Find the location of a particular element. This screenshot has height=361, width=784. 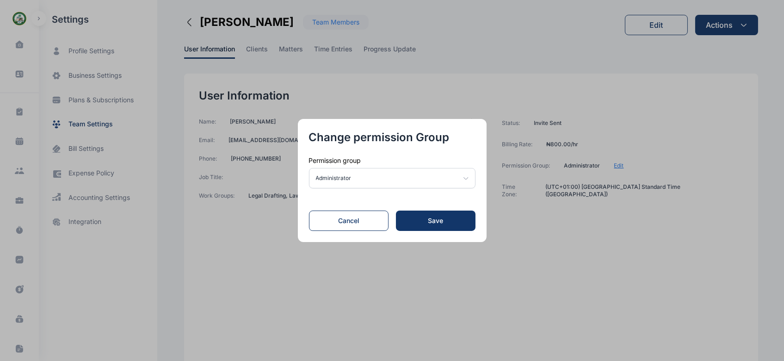

div: Permission group is located at coordinates (392, 160).